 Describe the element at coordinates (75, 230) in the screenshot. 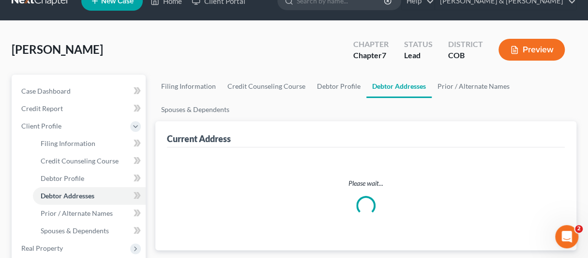

I see `span: Spouses & Dependents` at that location.